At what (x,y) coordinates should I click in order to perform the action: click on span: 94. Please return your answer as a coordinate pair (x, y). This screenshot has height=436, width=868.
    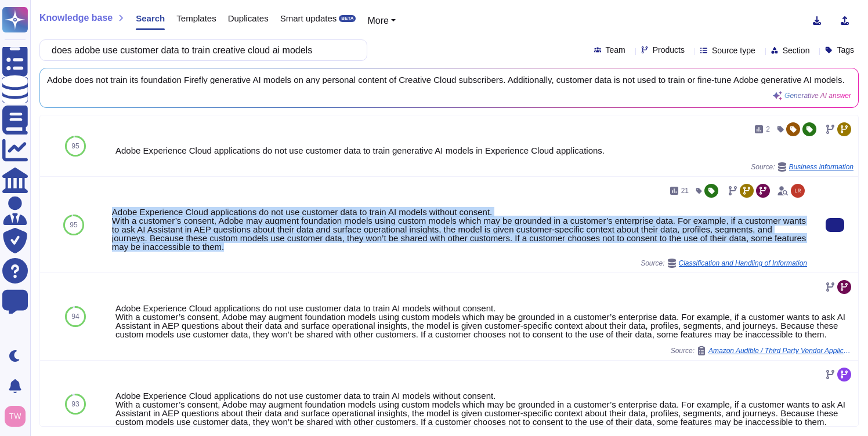
    Looking at the image, I should click on (75, 317).